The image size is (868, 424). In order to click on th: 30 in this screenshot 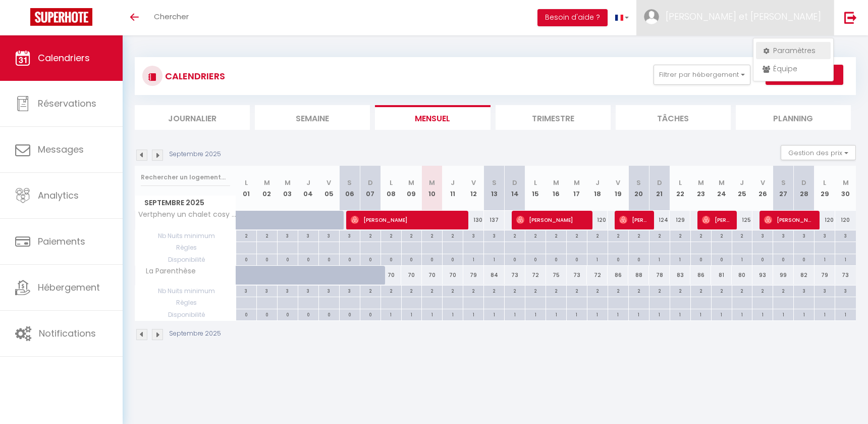, I will do `click(845, 188)`.